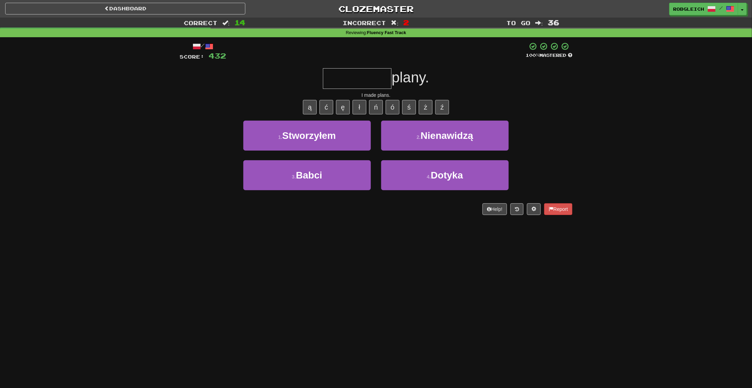 This screenshot has height=388, width=752. Describe the element at coordinates (393, 107) in the screenshot. I see `button: ó` at that location.